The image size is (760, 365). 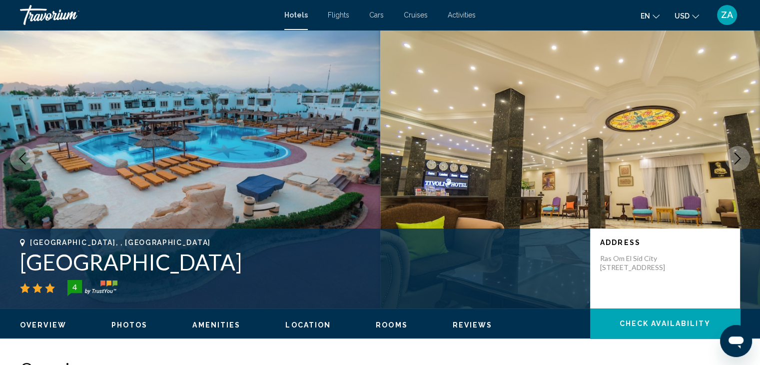 What do you see at coordinates (376, 15) in the screenshot?
I see `a: Cars` at bounding box center [376, 15].